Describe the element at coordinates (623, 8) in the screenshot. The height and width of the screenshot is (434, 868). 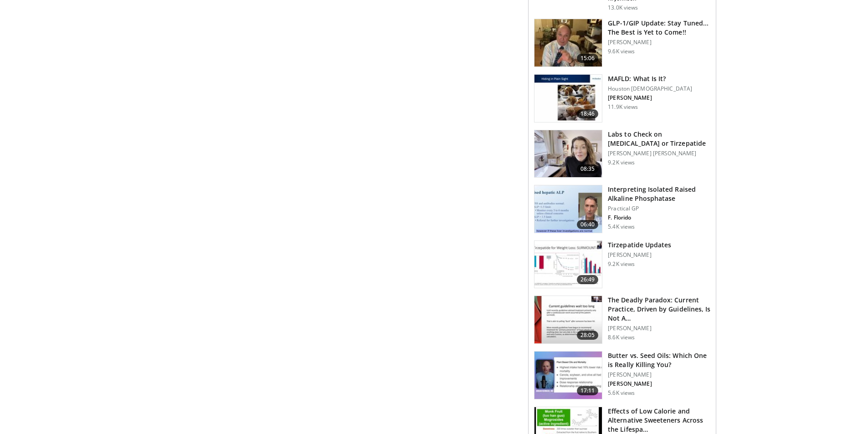
I see `p: 13.0K views` at that location.